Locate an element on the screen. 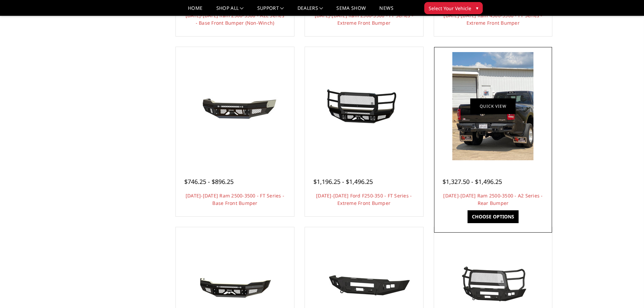 This screenshot has height=308, width=644. a: Support is located at coordinates (270, 11).